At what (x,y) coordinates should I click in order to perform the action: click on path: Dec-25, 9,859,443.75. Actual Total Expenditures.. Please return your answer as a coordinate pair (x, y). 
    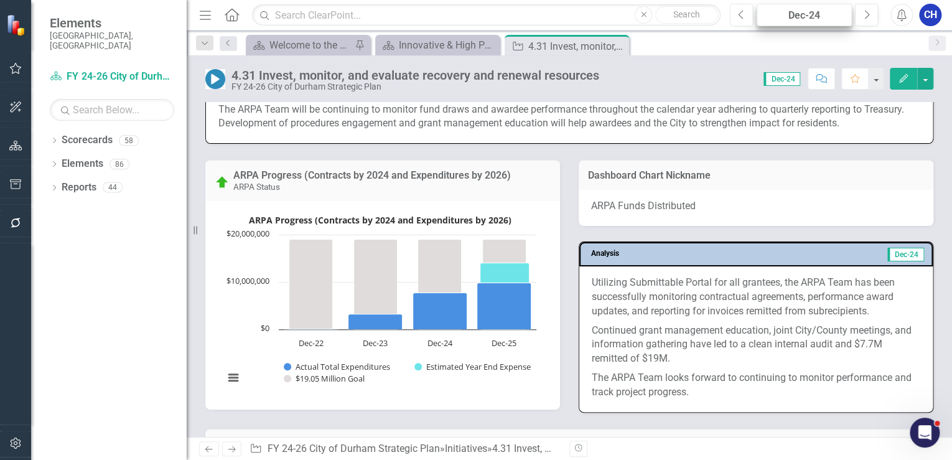
    Looking at the image, I should click on (504, 306).